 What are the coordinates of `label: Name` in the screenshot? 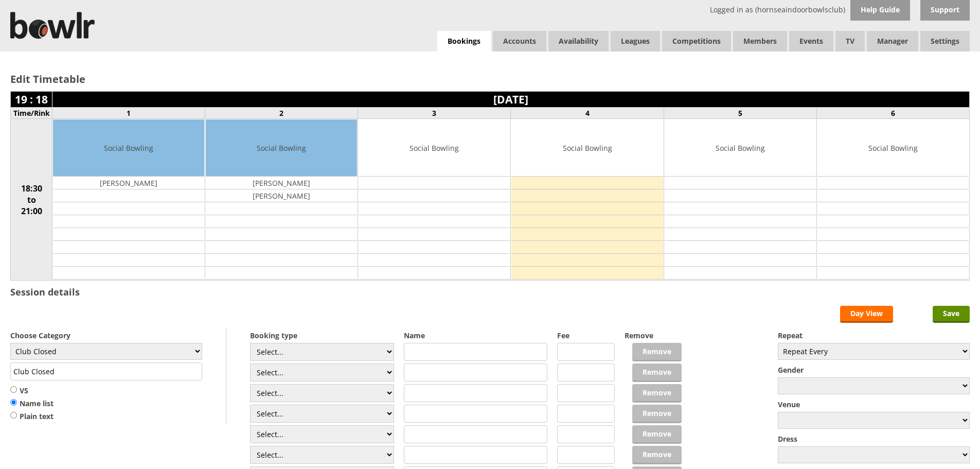 It's located at (476, 335).